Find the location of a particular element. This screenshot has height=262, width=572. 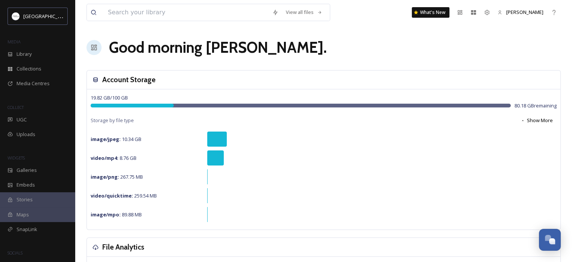

span: MEDIA is located at coordinates (14, 41).